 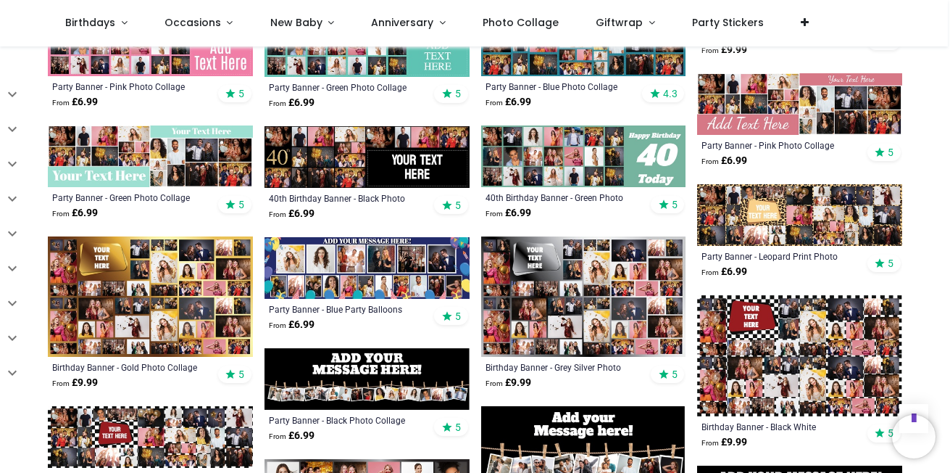 I want to click on img: Personalised 40th Birthday Banner - Green Photo Collage - Custom Text & 21 Photo Upload, so click(x=583, y=156).